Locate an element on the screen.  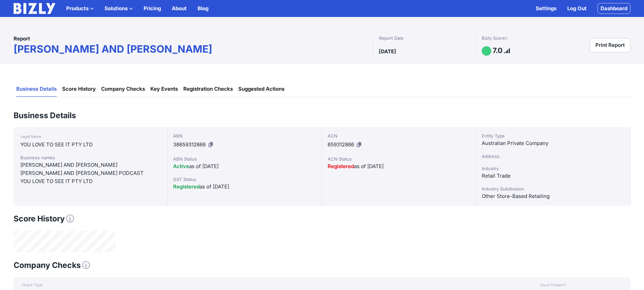
div: Industry is located at coordinates (553, 169).